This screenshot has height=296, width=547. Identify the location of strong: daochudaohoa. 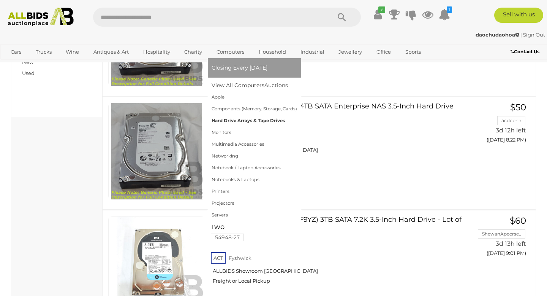
(497, 35).